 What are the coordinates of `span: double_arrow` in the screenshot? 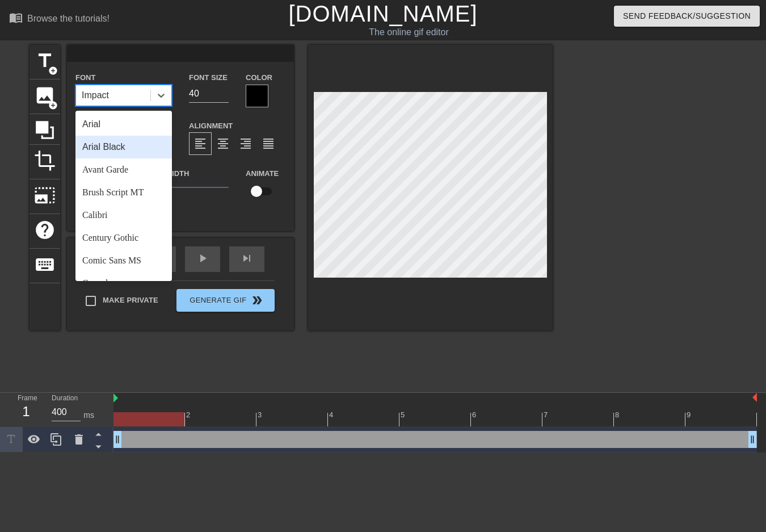 It's located at (257, 300).